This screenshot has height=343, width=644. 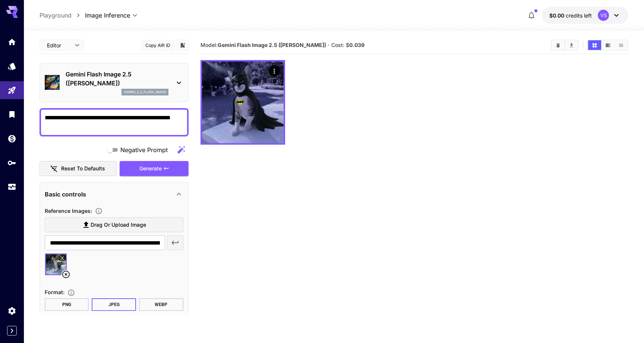 I want to click on div: Basic controls, so click(x=114, y=194).